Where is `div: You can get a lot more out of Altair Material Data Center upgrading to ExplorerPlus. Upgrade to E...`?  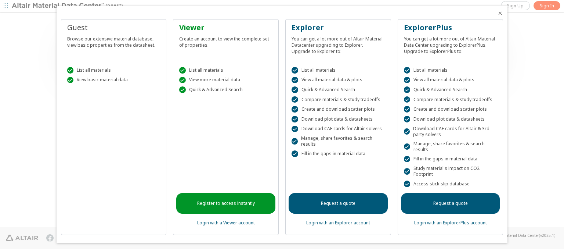 div: You can get a lot more out of Altair Material Data Center upgrading to ExplorerPlus. Upgrade to E... is located at coordinates (450, 43).